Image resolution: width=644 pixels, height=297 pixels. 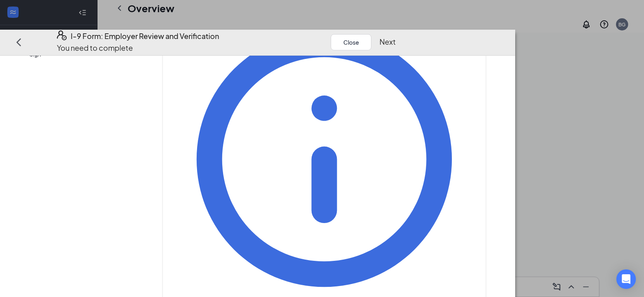 I want to click on div: Open Intercom Messenger, so click(x=627, y=279).